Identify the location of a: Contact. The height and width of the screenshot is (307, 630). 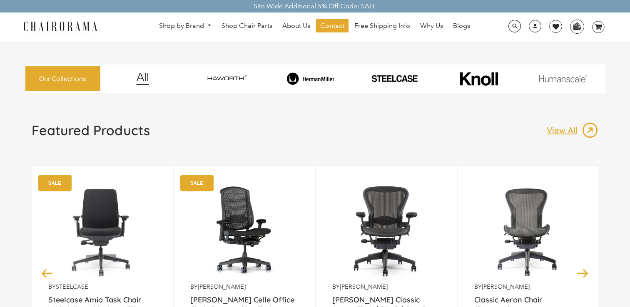
(332, 26).